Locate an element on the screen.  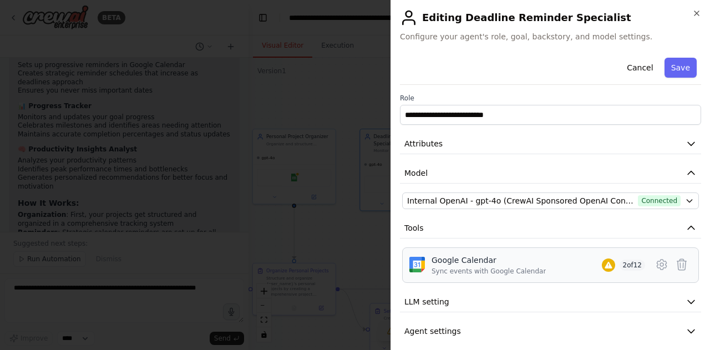
span: Model is located at coordinates (416, 173).